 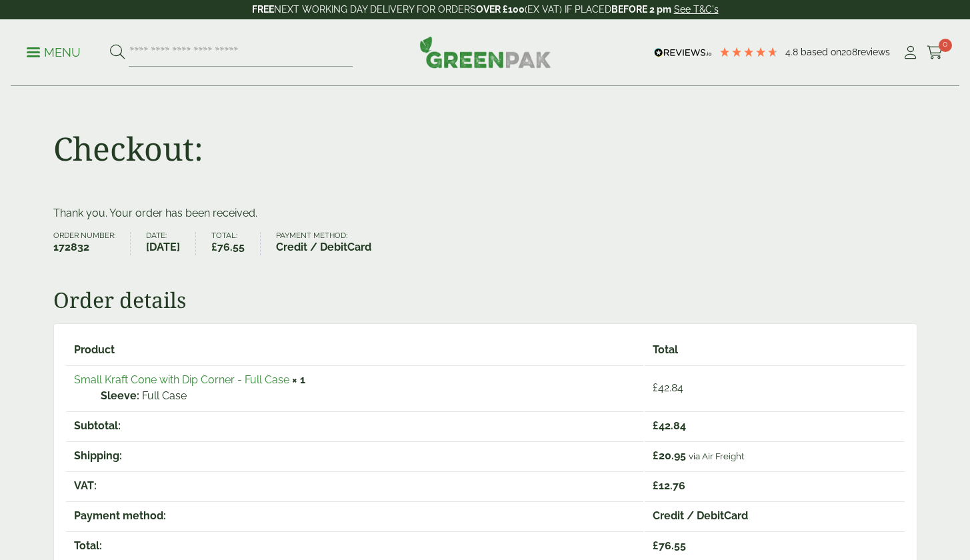 What do you see at coordinates (53, 52) in the screenshot?
I see `p: Menu` at bounding box center [53, 52].